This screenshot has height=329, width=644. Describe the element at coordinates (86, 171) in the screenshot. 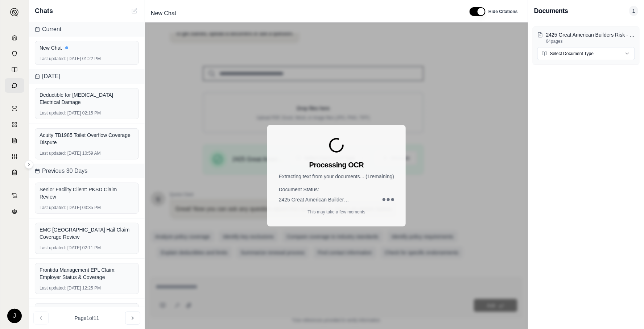

I see `div: Previous 30 Days` at that location.